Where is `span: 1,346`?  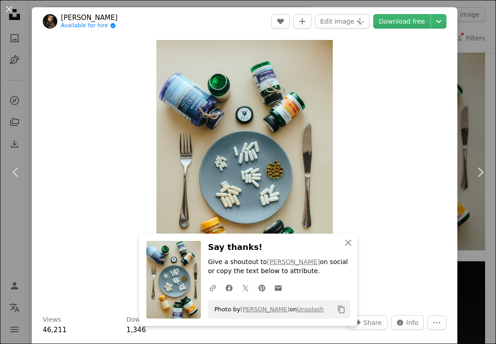
span: 1,346 is located at coordinates (136, 330).